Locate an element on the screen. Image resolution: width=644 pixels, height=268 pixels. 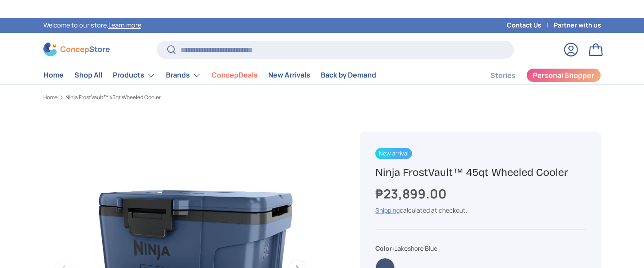
a: Back by Demand is located at coordinates (348, 75).